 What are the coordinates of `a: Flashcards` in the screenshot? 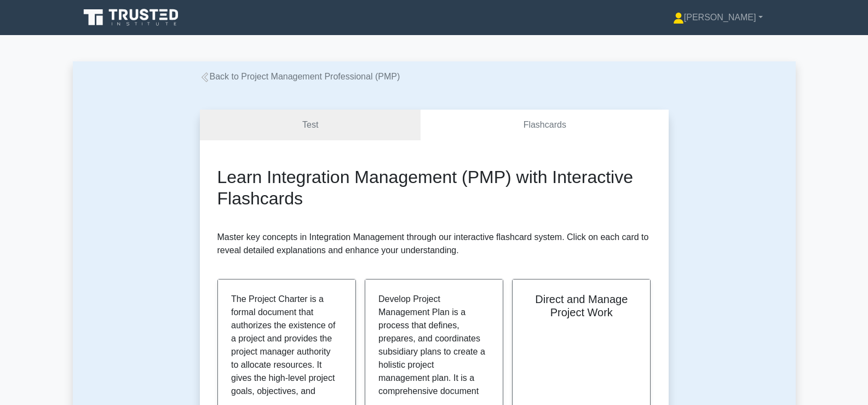 It's located at (544, 125).